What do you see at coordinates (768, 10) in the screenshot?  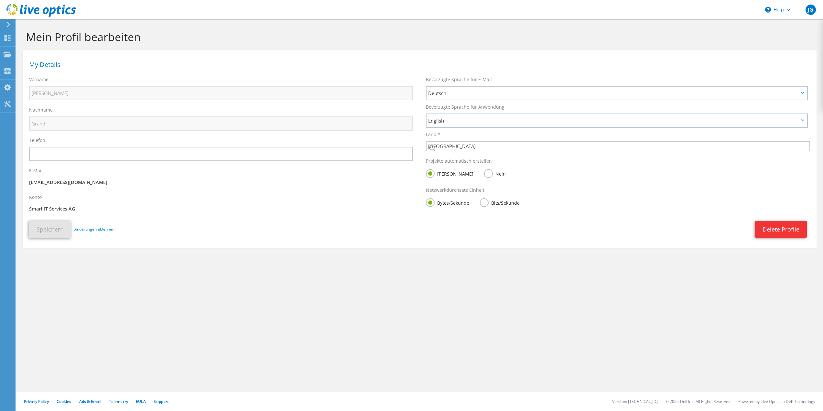 I see `svg: \n` at bounding box center [768, 10].